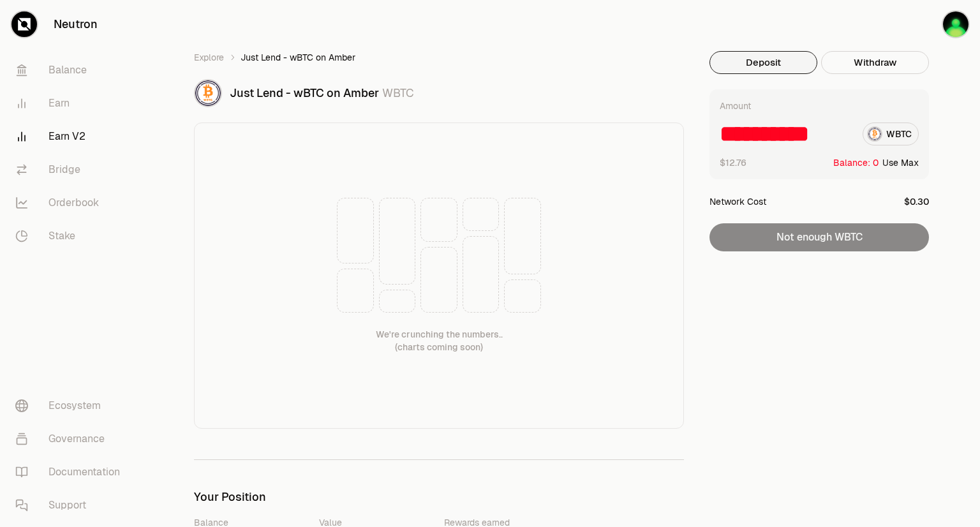 The image size is (980, 527). Describe the element at coordinates (735, 106) in the screenshot. I see `div: Amount` at that location.